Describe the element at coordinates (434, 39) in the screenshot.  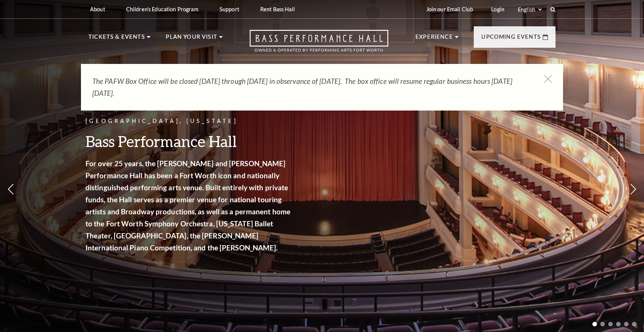
I see `p: Experience` at that location.